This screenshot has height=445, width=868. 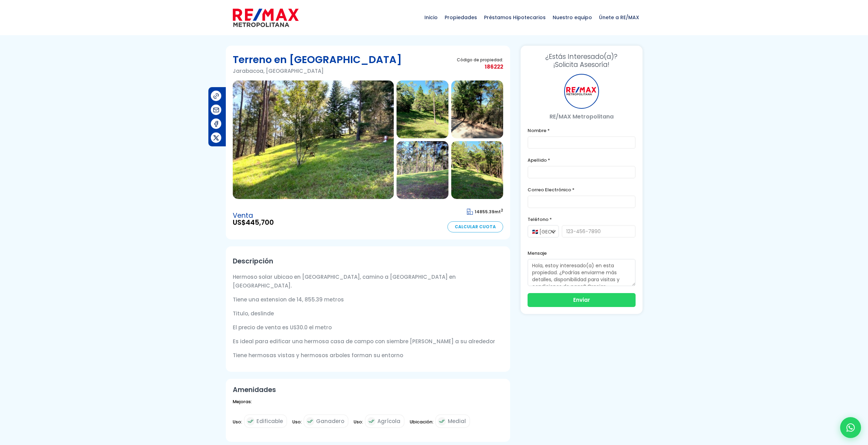 I want to click on p: RE/MAX Metropolitana, so click(x=581, y=116).